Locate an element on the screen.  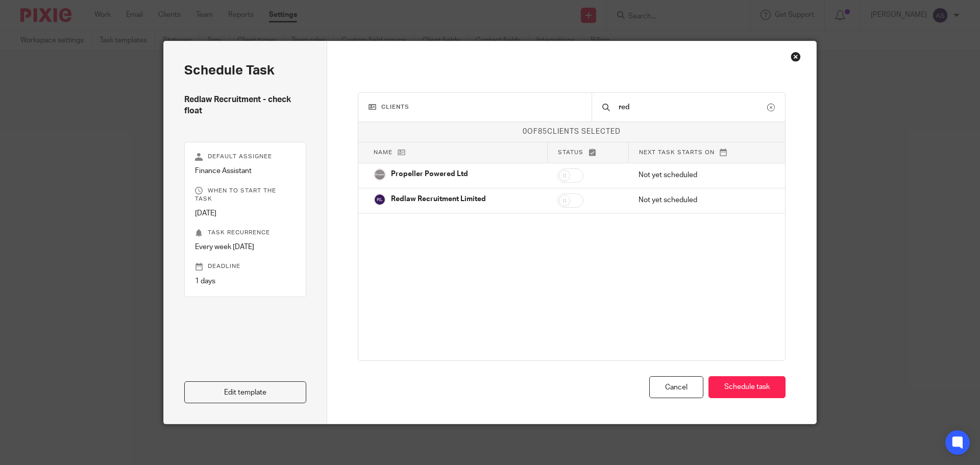
div: Close this dialog window is located at coordinates (796, 57).